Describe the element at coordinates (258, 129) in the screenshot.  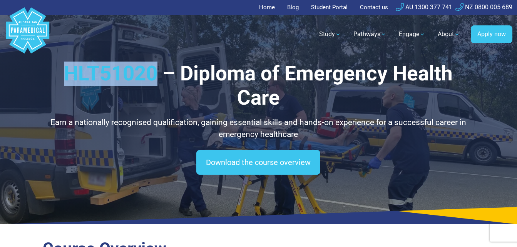
I see `p: Earn a nationally recognised qualification, gaining essential skills and hands-on experience for ...` at that location.